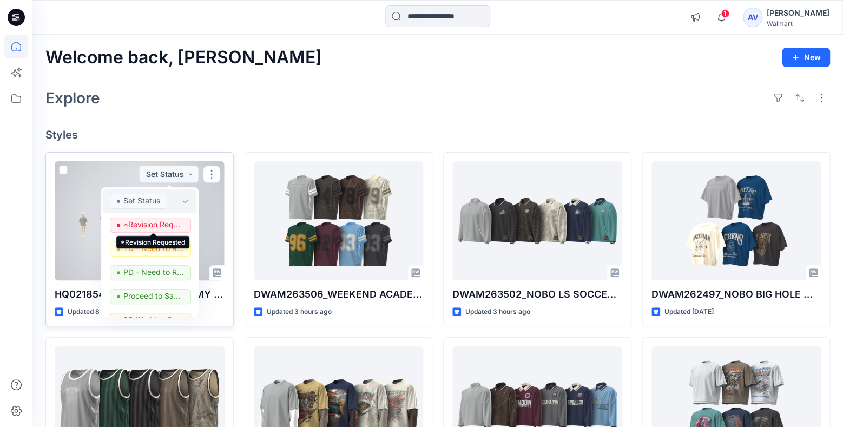 Image resolution: width=843 pixels, height=427 pixels. What do you see at coordinates (140, 221) in the screenshot?
I see `a: HQ021854_WEEKEND ACADEMY TWEEN MESH TOP_SIZE SET` at bounding box center [140, 221].